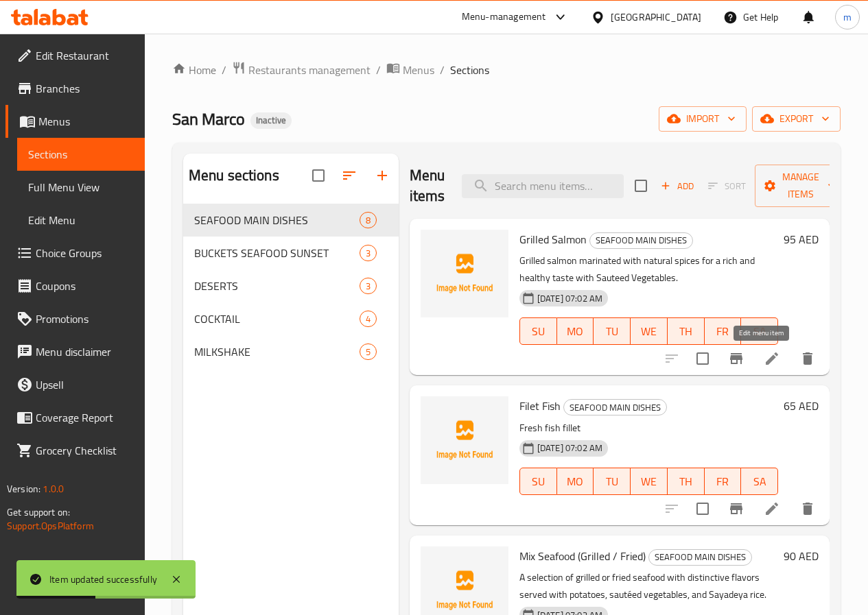 This screenshot has height=615, width=868. What do you see at coordinates (24, 489) in the screenshot?
I see `span: Version:` at bounding box center [24, 489].